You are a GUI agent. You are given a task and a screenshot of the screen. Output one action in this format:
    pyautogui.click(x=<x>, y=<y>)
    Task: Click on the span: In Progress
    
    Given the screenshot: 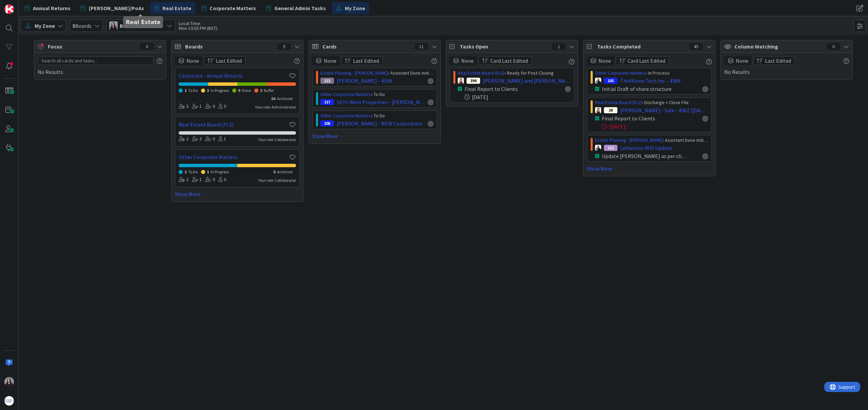 What is the action you would take?
    pyautogui.click(x=220, y=172)
    